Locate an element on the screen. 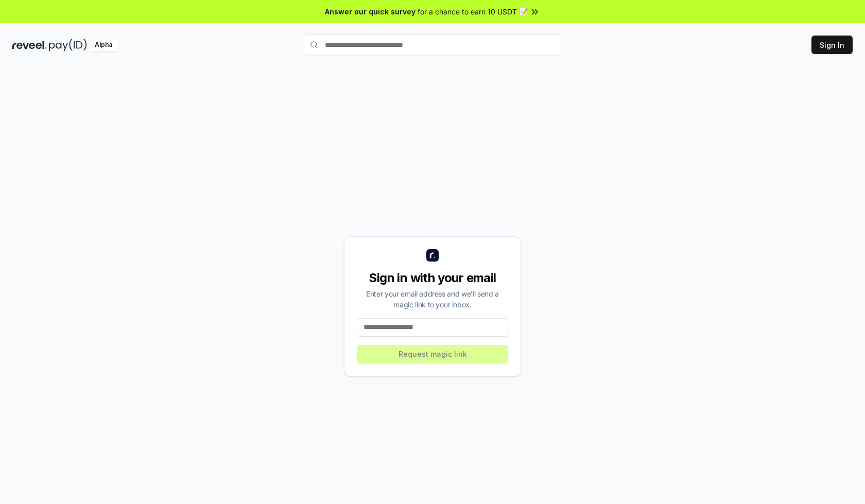  button: Sign In is located at coordinates (832, 45).